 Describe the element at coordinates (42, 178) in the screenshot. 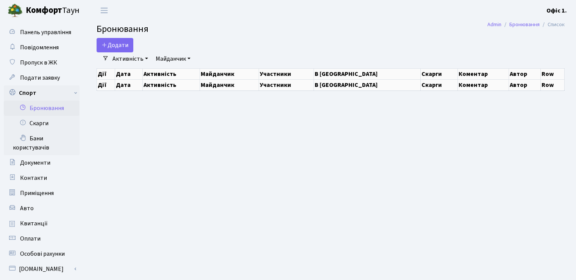

I see `a: Контакти` at that location.